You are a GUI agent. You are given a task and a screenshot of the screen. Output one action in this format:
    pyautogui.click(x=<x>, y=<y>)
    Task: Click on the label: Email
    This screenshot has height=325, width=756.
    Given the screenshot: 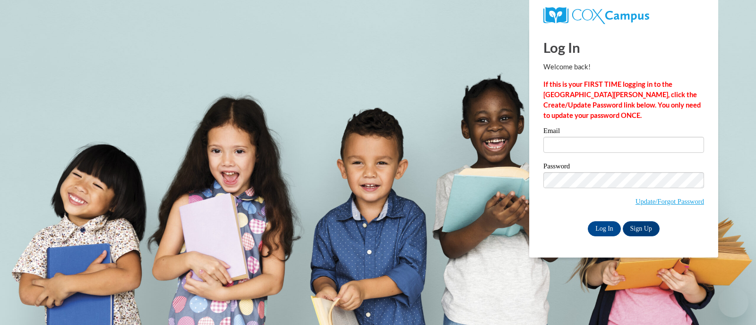 What is the action you would take?
    pyautogui.click(x=624, y=132)
    